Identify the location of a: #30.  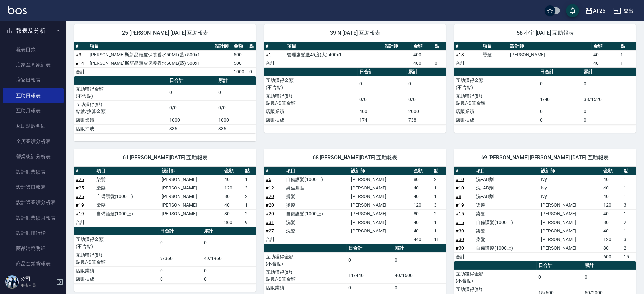
(460, 231).